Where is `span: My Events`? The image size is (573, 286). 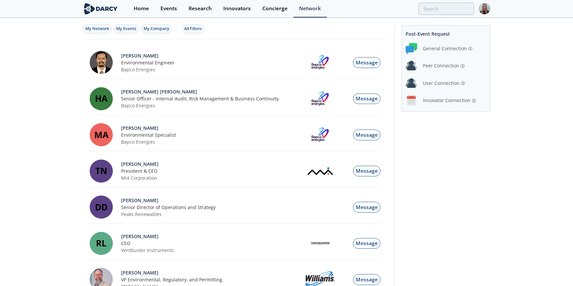 span: My Events is located at coordinates (126, 28).